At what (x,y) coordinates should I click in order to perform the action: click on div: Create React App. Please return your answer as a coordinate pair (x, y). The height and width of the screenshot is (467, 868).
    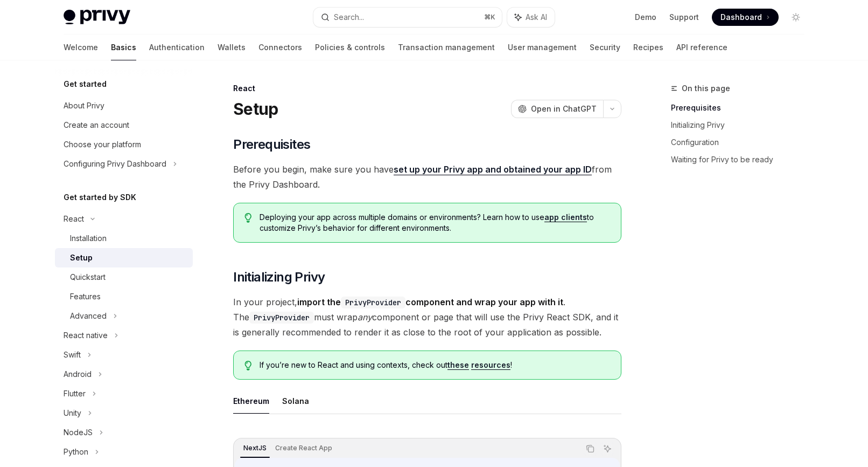
    Looking at the image, I should click on (303, 448).